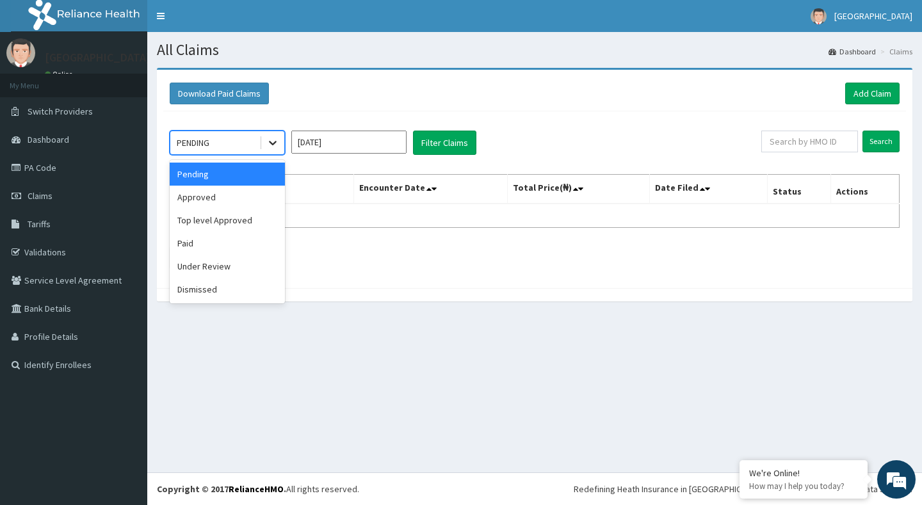 Image resolution: width=922 pixels, height=505 pixels. What do you see at coordinates (803, 486) in the screenshot?
I see `p: How may I help you today?` at bounding box center [803, 486].